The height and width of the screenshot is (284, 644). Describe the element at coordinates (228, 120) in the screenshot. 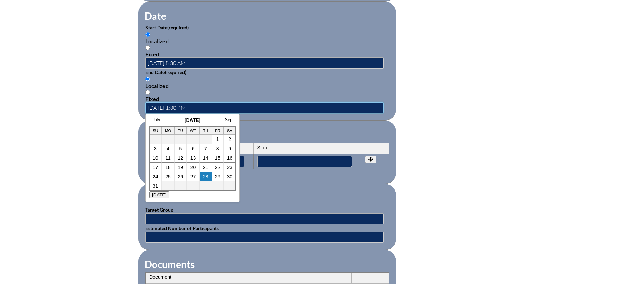

I see `a: Sep` at that location.